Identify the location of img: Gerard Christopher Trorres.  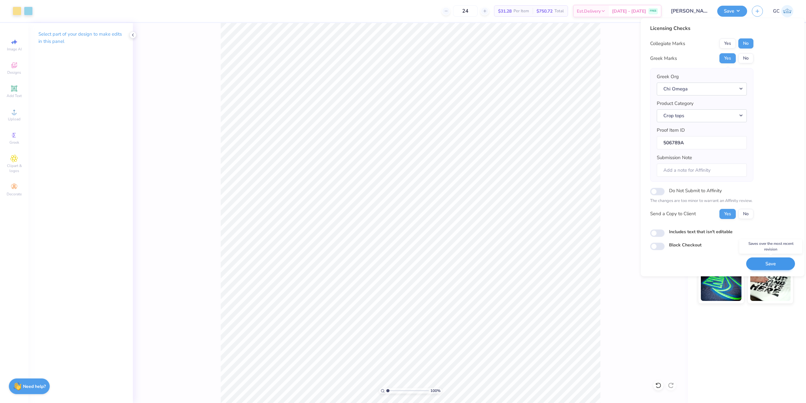
(787, 11).